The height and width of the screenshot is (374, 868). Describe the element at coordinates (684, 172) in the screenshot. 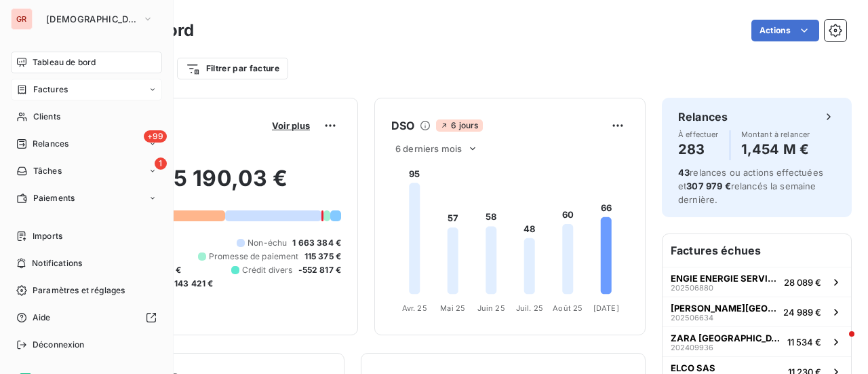

I see `span: 43` at that location.